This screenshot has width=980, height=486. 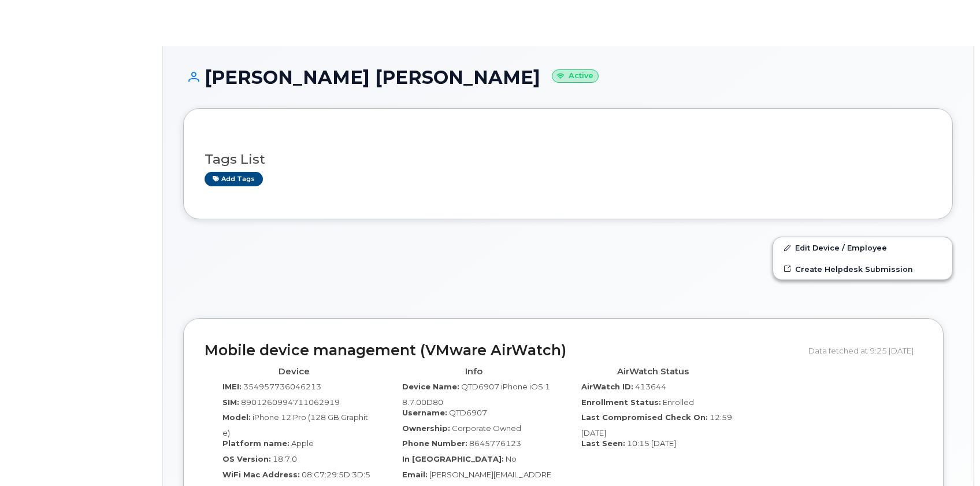 I want to click on span: QTD6907, so click(x=469, y=412).